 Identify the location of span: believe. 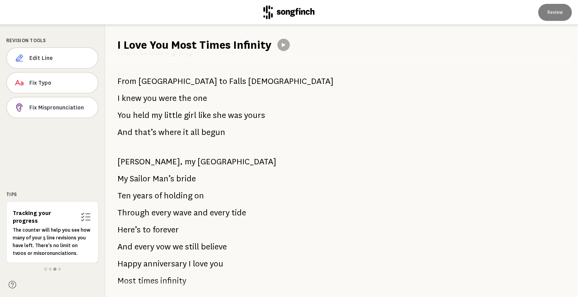
(214, 246).